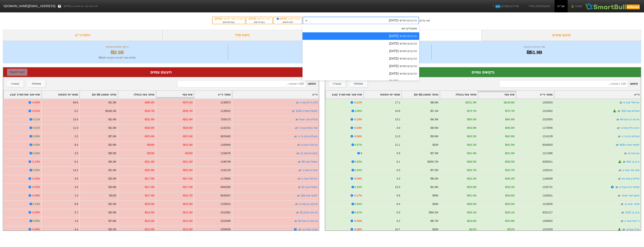  I want to click on div: 1155522, so click(226, 204).